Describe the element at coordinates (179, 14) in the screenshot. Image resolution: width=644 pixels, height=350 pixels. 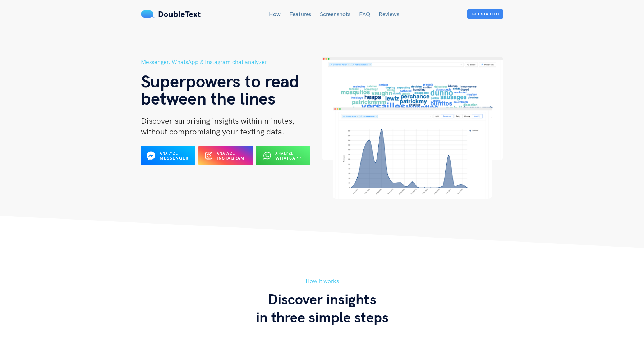
I see `span: DoubleText` at that location.